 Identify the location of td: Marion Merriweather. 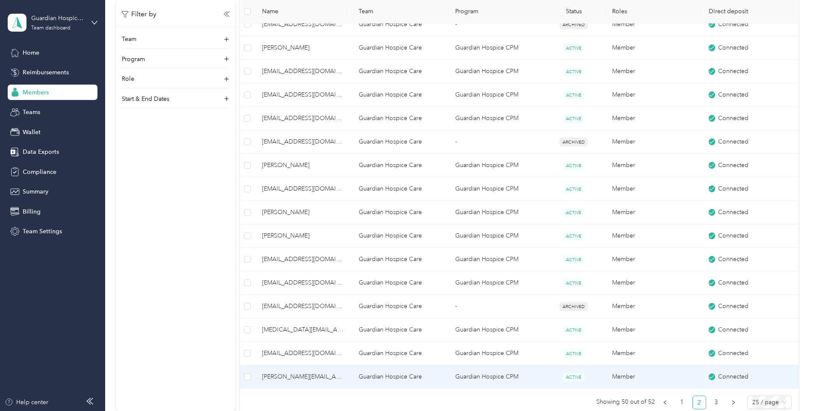
(304, 165).